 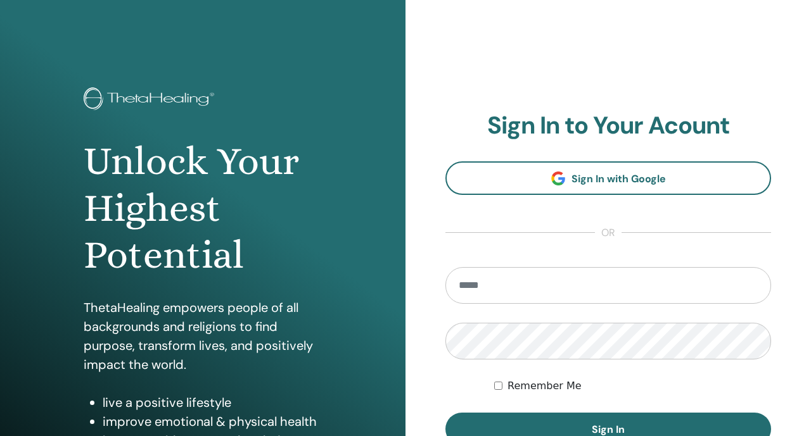 I want to click on h1: Unlock Your Highest Potential, so click(x=203, y=208).